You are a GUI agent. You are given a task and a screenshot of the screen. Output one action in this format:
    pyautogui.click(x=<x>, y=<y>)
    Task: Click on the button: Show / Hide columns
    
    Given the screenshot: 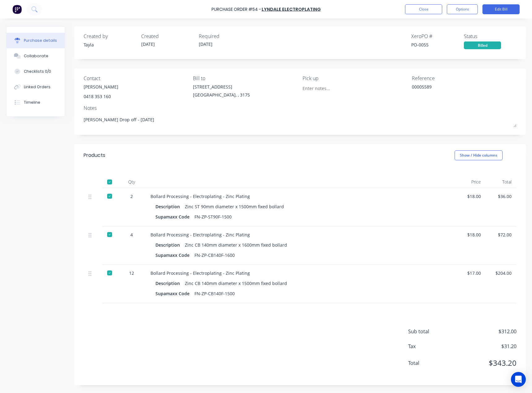 What is the action you would take?
    pyautogui.click(x=479, y=156)
    